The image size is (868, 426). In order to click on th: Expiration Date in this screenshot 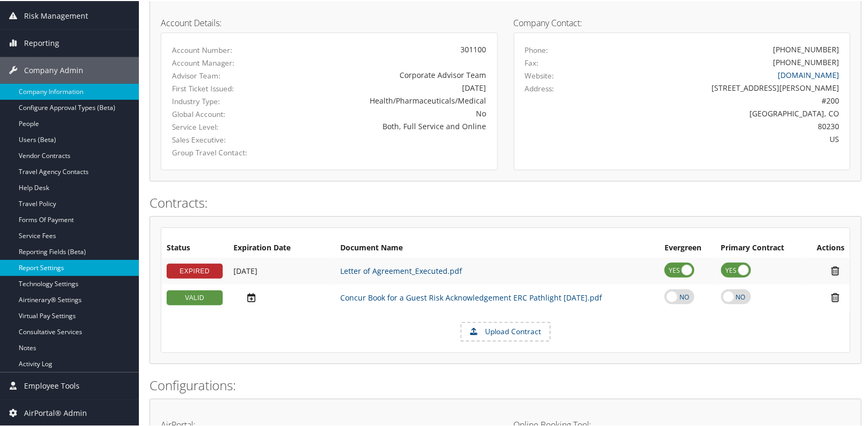, I will do `click(281, 248)`.